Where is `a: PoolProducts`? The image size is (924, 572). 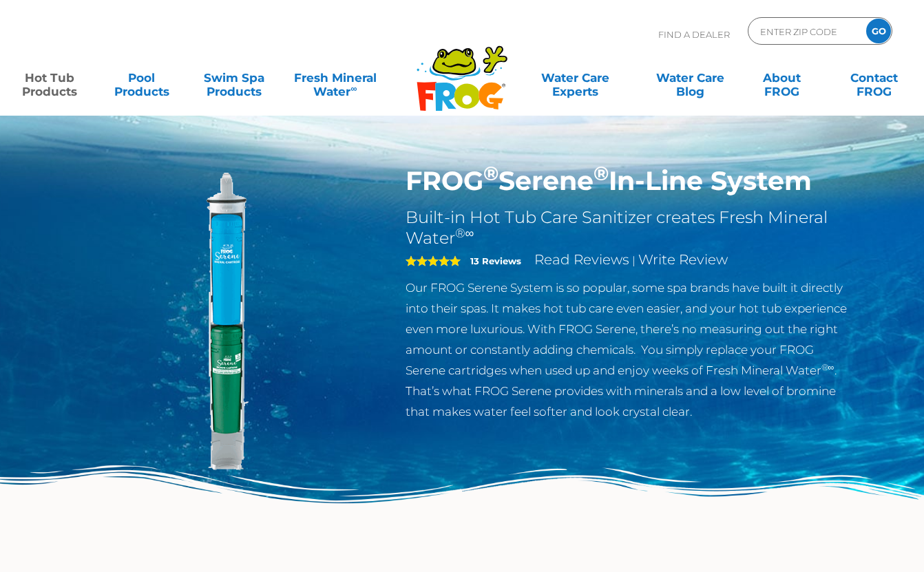 a: PoolProducts is located at coordinates (142, 78).